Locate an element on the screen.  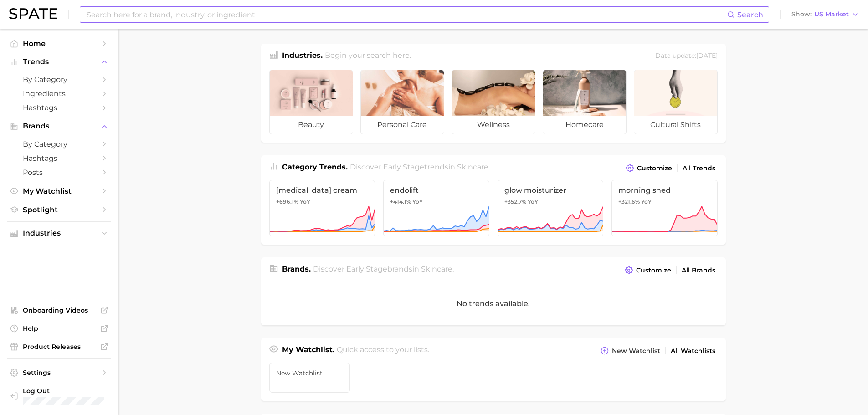
span: +321.6% is located at coordinates (628, 201).